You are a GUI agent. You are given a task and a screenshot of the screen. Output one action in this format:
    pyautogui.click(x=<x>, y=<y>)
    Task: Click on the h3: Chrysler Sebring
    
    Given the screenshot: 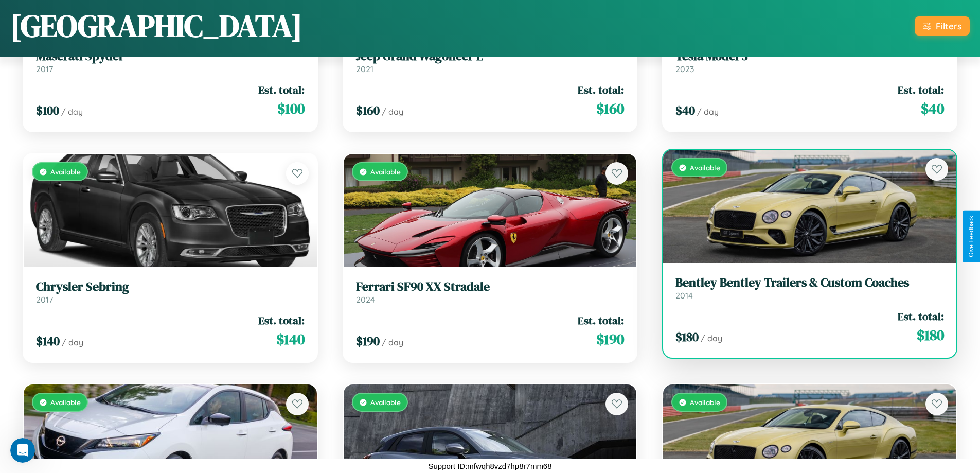 What is the action you would take?
    pyautogui.click(x=170, y=287)
    